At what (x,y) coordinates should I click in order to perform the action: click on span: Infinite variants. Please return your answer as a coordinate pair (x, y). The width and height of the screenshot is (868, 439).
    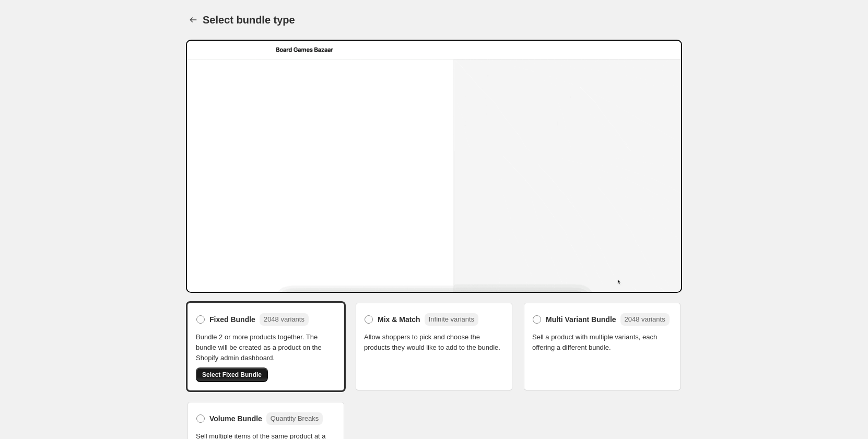
    Looking at the image, I should click on (452, 319).